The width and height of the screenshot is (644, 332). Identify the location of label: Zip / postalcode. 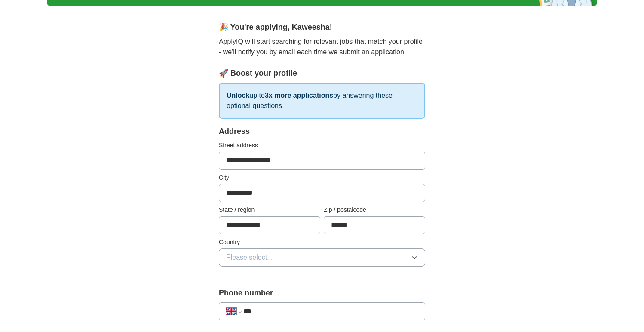
(374, 210).